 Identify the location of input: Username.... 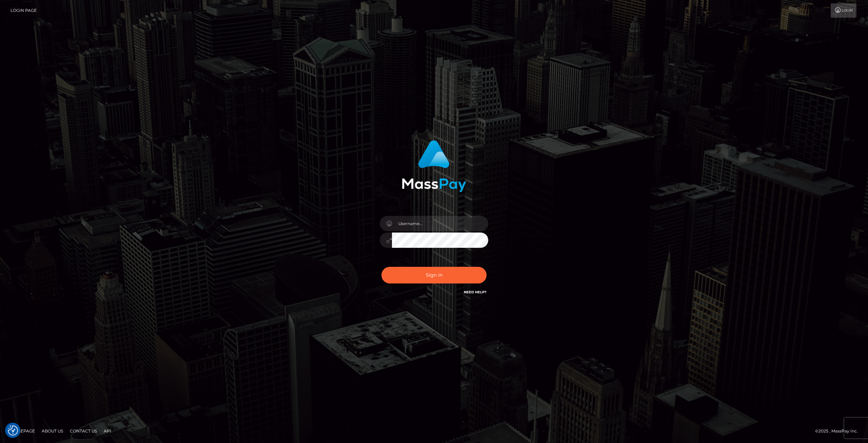
(440, 223).